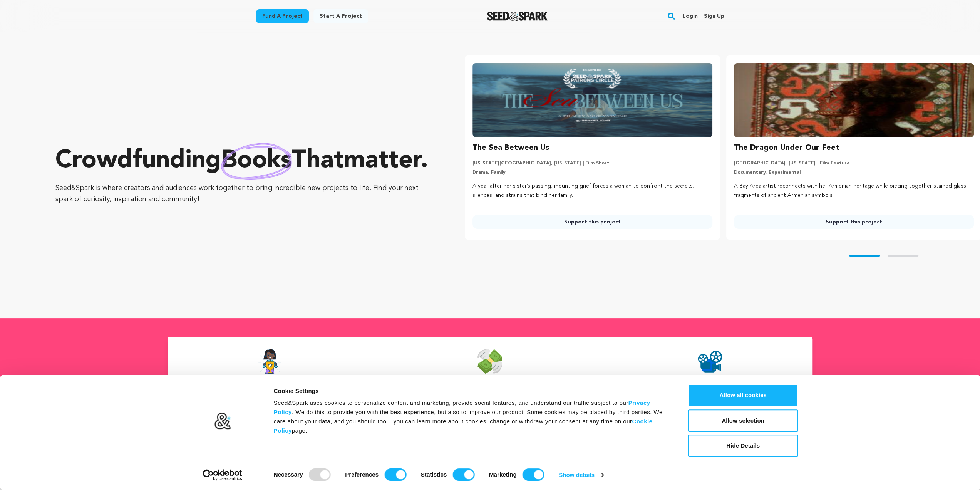 This screenshot has height=490, width=980. I want to click on a: Login, so click(690, 16).